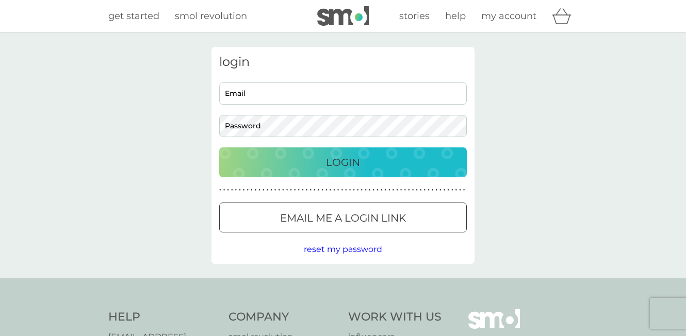  I want to click on span: stories, so click(414, 16).